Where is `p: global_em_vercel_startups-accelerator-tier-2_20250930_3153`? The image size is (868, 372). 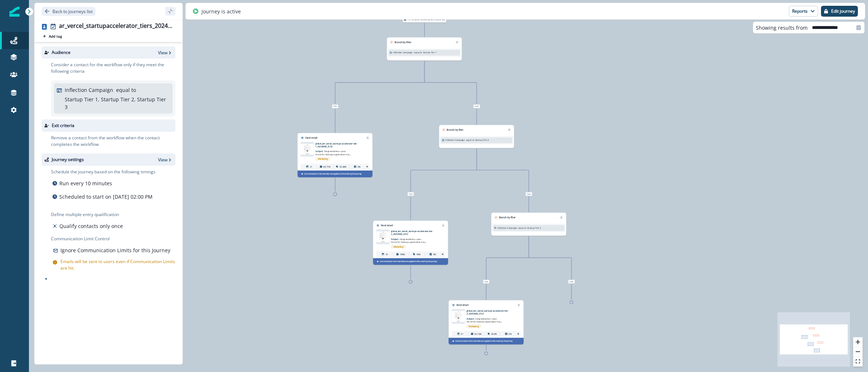
p: global_em_vercel_startups-accelerator-tier-2_20250930_3153 is located at coordinates (415, 232).